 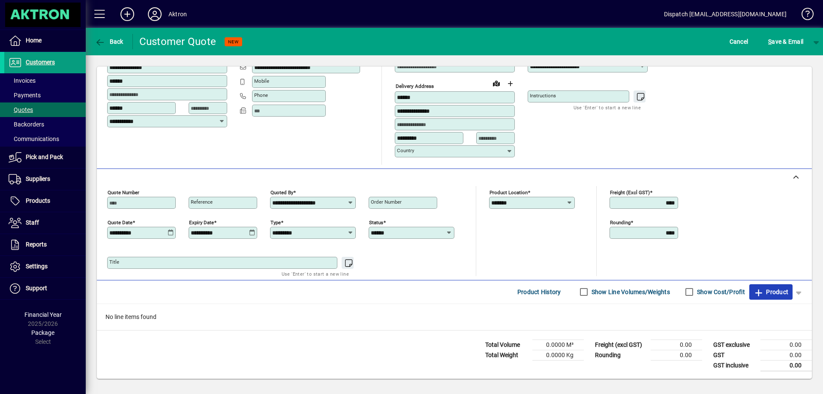 What do you see at coordinates (33, 40) in the screenshot?
I see `span: Home` at bounding box center [33, 40].